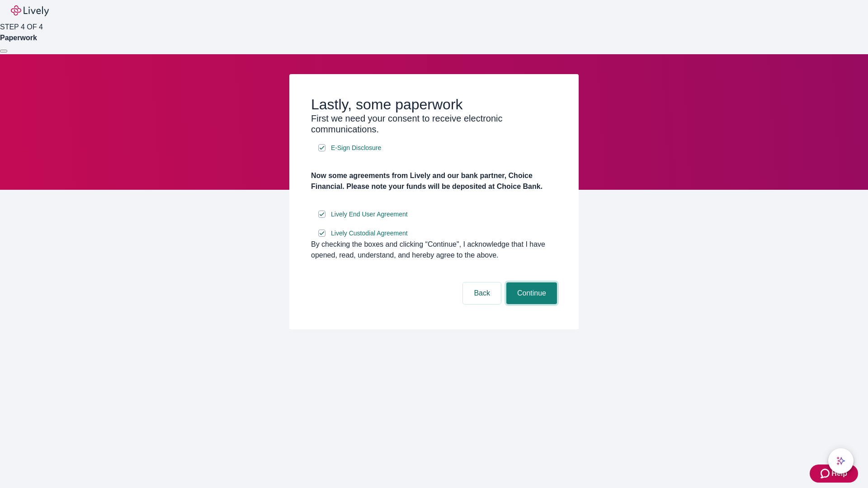 The height and width of the screenshot is (488, 868). What do you see at coordinates (826, 474) in the screenshot?
I see `svg: Zendesk support icon` at bounding box center [826, 474].